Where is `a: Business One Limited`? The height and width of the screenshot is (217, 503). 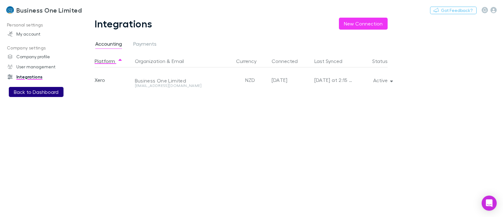
a: Business One Limited is located at coordinates (44, 10).